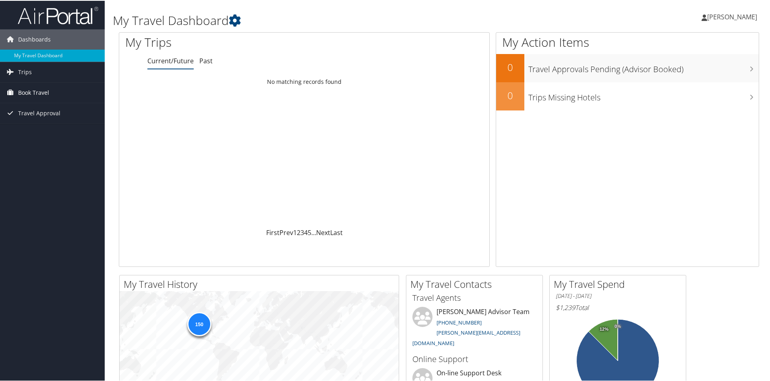 The height and width of the screenshot is (381, 770). What do you see at coordinates (34, 39) in the screenshot?
I see `span: Dashboards` at bounding box center [34, 39].